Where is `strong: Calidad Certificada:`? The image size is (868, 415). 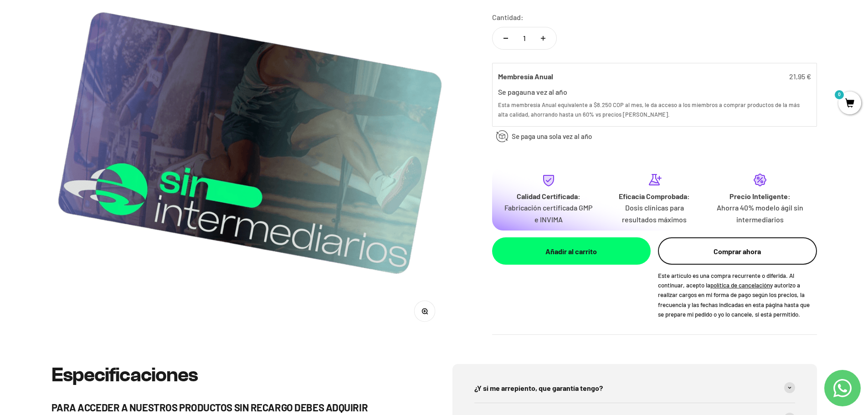 strong: Calidad Certificada: is located at coordinates (549, 196).